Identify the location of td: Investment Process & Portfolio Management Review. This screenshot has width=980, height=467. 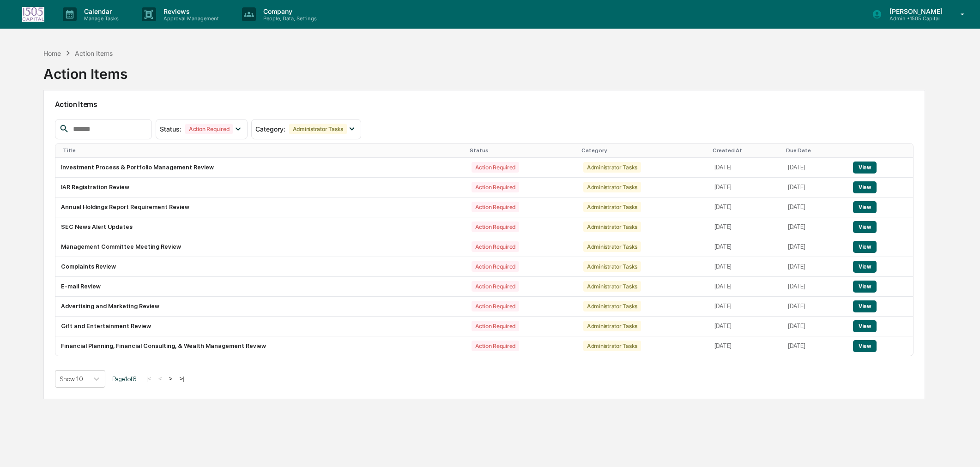
(260, 168).